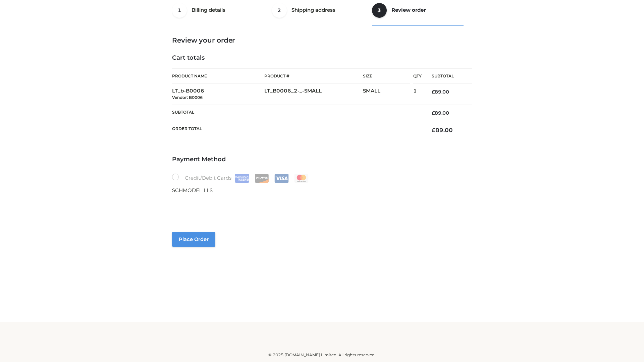 The image size is (644, 362). I want to click on th: Product #, so click(313, 76).